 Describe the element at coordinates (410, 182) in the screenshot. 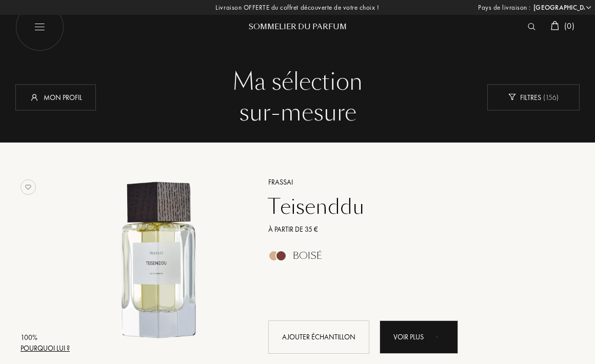

I see `div: Frassai` at that location.